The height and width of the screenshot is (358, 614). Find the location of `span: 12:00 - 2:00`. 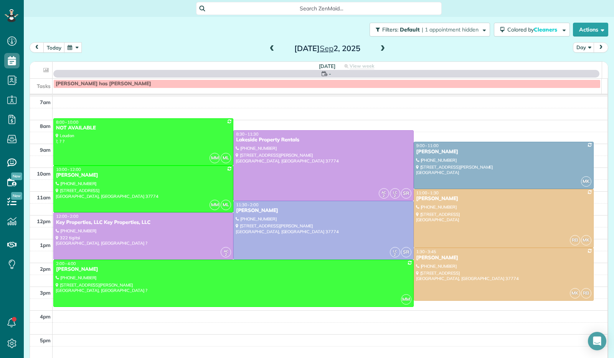

span: 12:00 - 2:00 is located at coordinates (67, 216).